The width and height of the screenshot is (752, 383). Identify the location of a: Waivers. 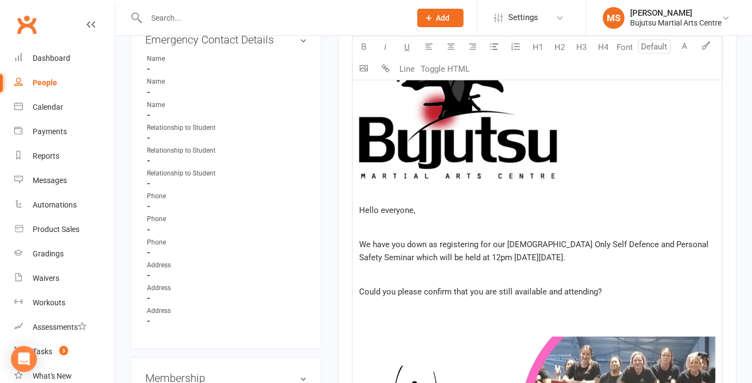
(64, 278).